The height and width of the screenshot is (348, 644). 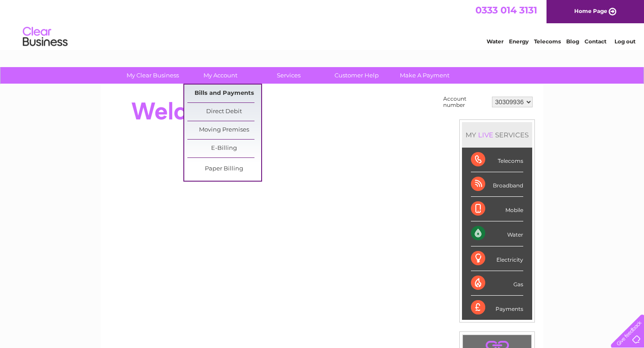 I want to click on a: Contact, so click(x=595, y=41).